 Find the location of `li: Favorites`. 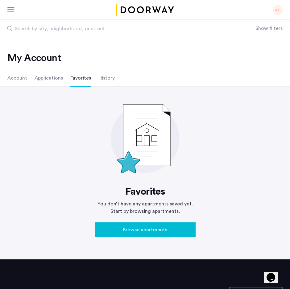

li: Favorites is located at coordinates (81, 78).